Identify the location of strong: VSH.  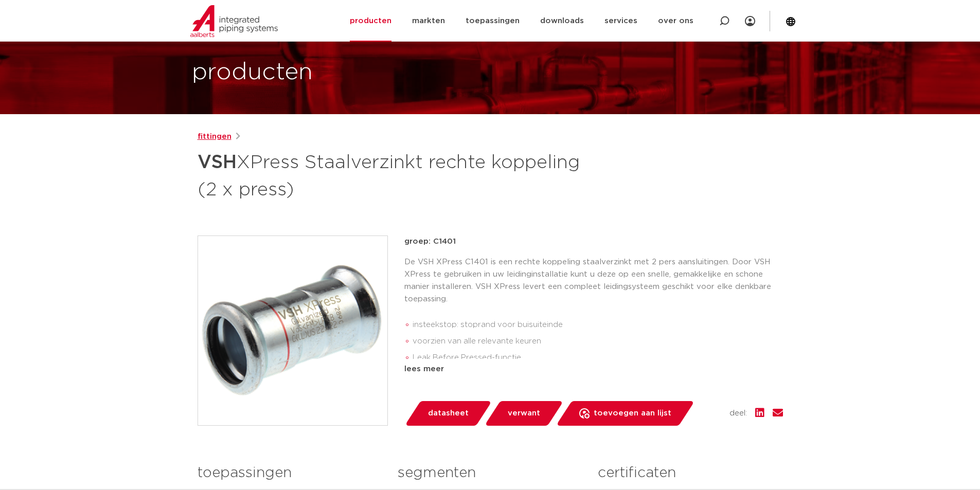
(217, 162).